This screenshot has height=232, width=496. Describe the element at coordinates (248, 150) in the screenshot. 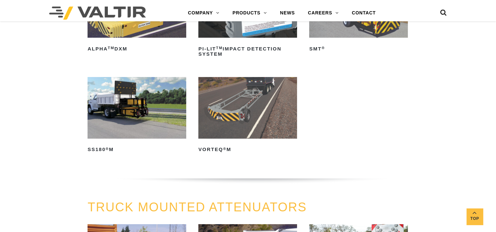

I see `h2: VORTEQ M` at that location.